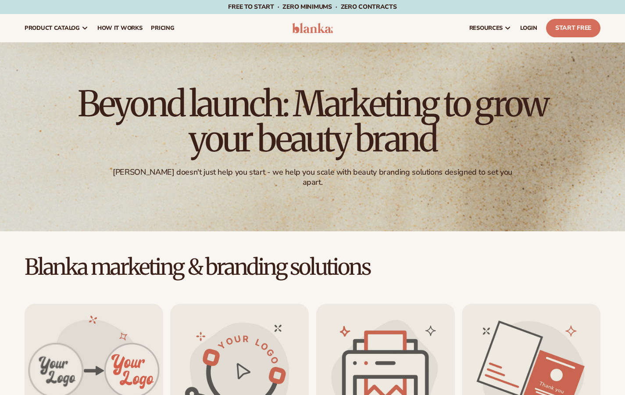 The image size is (625, 395). I want to click on img: logo, so click(313, 28).